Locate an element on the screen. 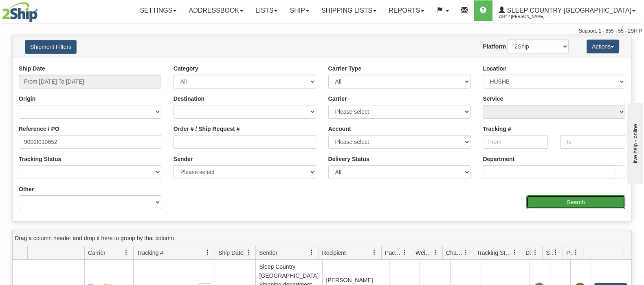 This screenshot has width=644, height=285. span: Recipient is located at coordinates (334, 253).